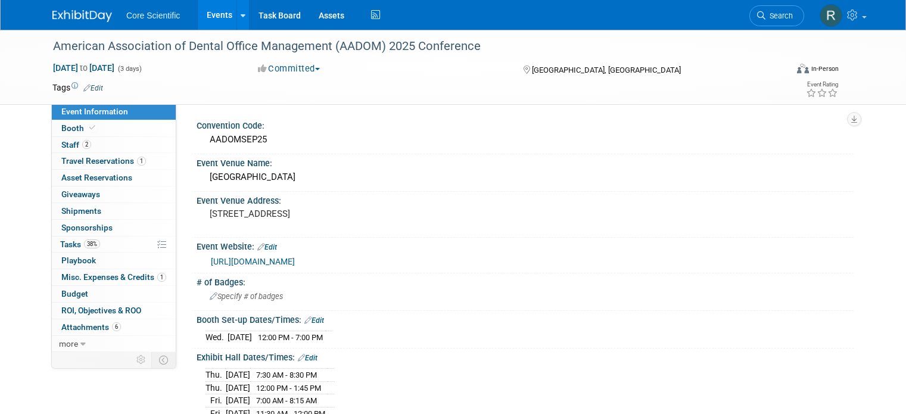  Describe the element at coordinates (780, 71) in the screenshot. I see `div: Event Format` at that location.